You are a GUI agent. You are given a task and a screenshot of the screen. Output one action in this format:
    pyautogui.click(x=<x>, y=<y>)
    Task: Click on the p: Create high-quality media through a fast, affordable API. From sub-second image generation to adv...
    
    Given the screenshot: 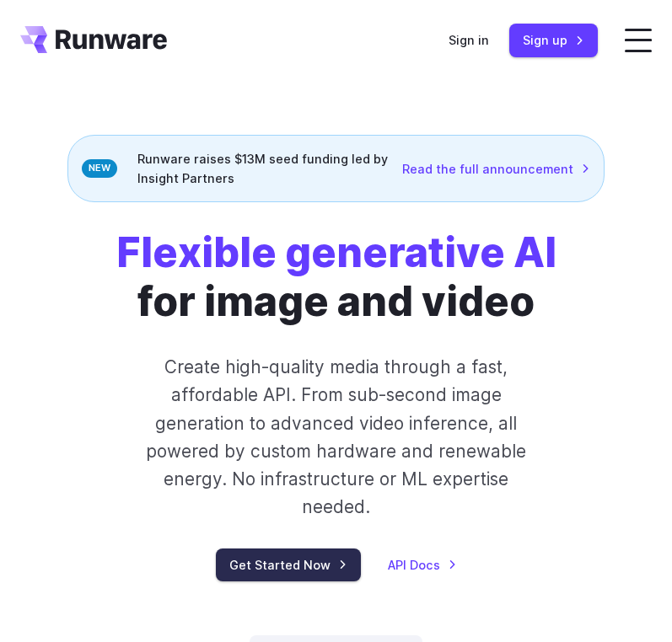 What is the action you would take?
    pyautogui.click(x=335, y=438)
    